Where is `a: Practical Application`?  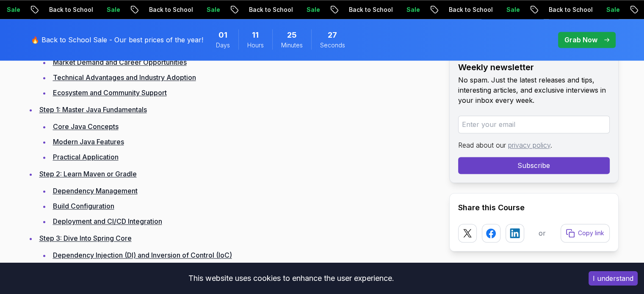
a: Practical Application is located at coordinates (85, 157).